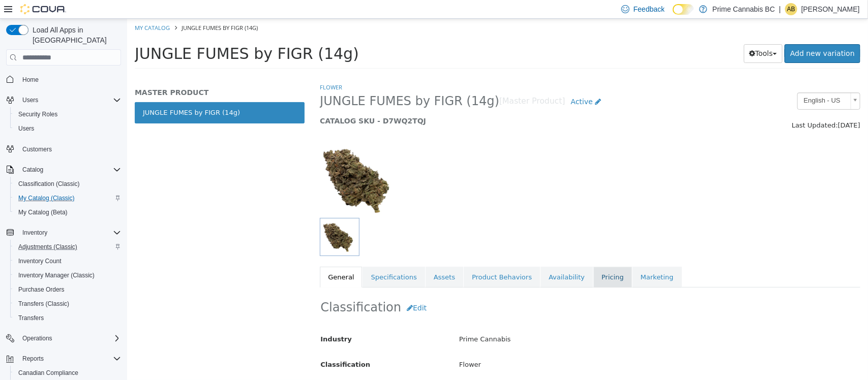 Image resolution: width=868 pixels, height=380 pixels. What do you see at coordinates (204, 68) in the screenshot?
I see `a: Flower` at bounding box center [204, 68].